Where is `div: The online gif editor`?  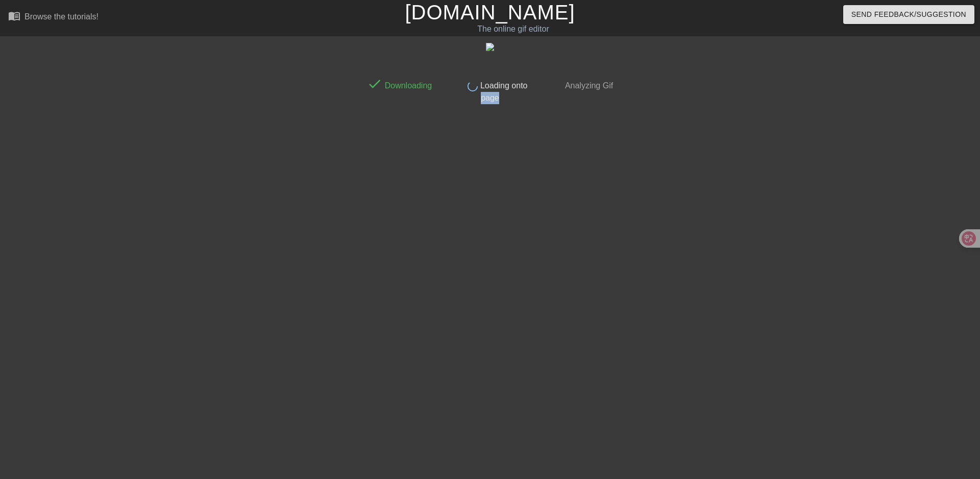 div: The online gif editor is located at coordinates (513, 29).